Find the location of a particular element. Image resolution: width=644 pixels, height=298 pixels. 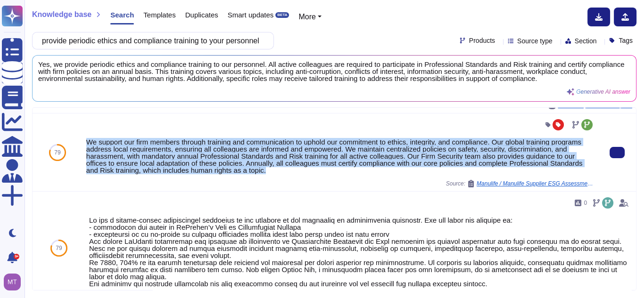

span: Section is located at coordinates (586, 41).